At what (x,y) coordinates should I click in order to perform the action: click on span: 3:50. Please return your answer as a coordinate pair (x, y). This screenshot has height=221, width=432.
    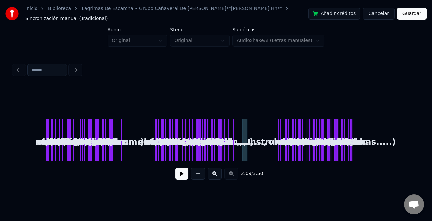
    Looking at the image, I should click on (258, 173).